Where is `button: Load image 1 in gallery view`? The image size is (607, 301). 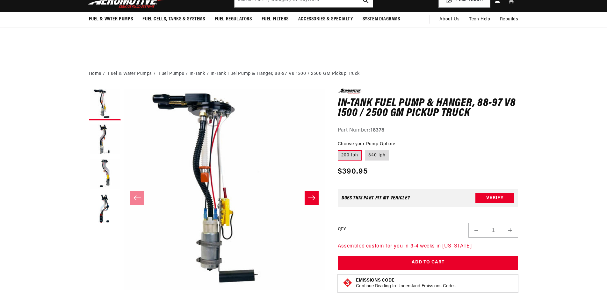
button: Load image 1 in gallery view is located at coordinates (105, 105).